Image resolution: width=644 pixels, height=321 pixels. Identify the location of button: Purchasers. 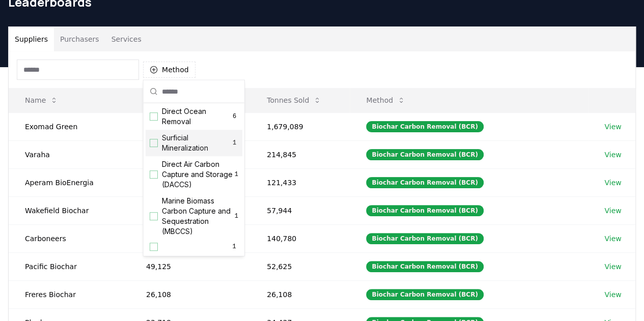
(79, 39).